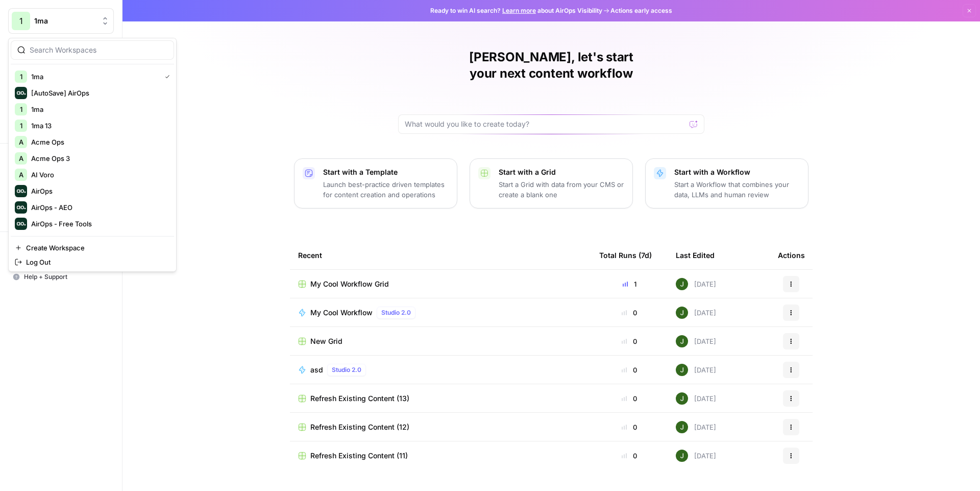 The width and height of the screenshot is (980, 491). Describe the element at coordinates (326, 341) in the screenshot. I see `span: New Grid` at that location.